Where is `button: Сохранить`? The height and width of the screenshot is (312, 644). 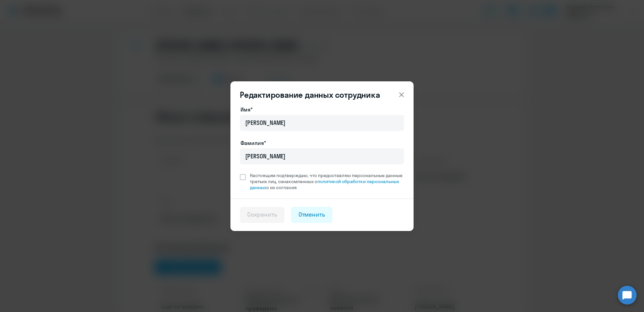
button: Сохранить is located at coordinates (262, 215).